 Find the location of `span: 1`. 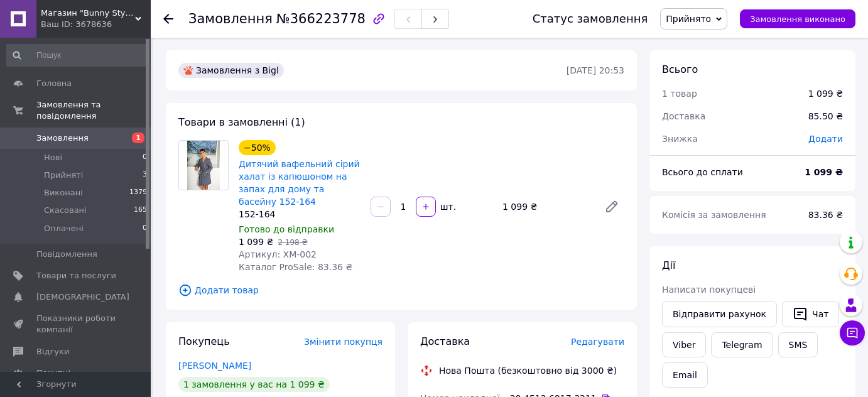

span: 1 is located at coordinates (138, 137).